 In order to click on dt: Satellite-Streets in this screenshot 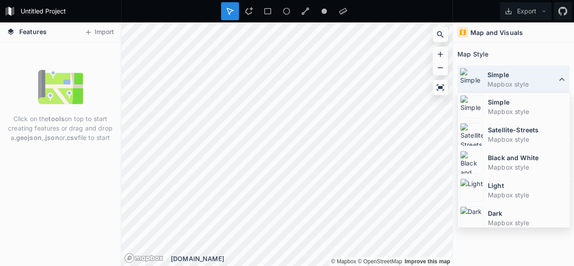, I will do `click(527, 130)`.